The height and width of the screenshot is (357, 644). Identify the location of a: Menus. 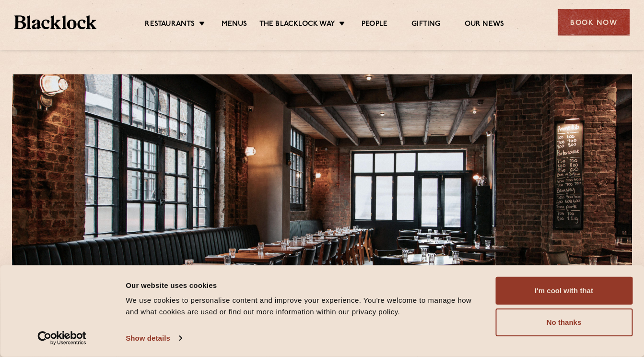
(235, 25).